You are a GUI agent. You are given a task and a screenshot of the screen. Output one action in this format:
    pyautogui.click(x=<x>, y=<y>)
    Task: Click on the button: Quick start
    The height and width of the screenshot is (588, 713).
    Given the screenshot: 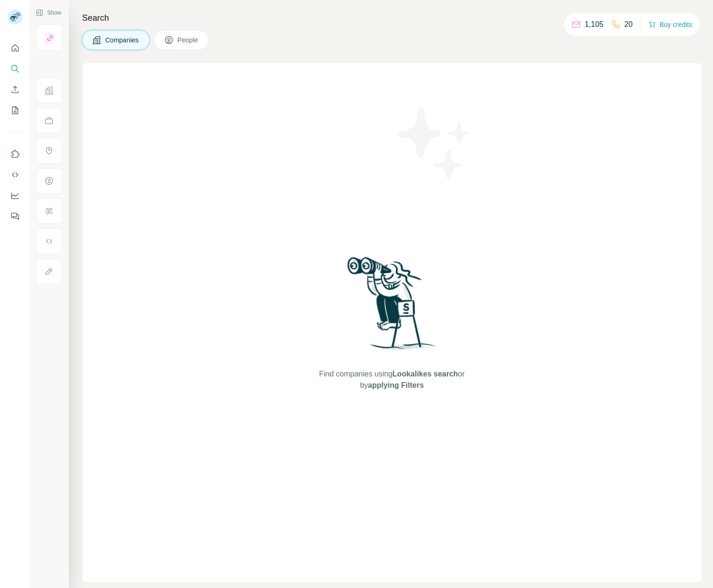 What is the action you would take?
    pyautogui.click(x=15, y=48)
    